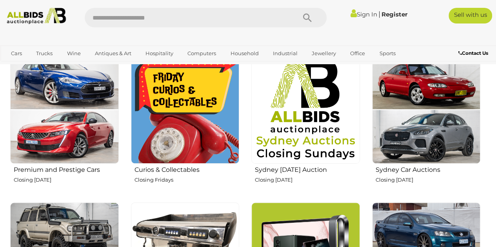 The width and height of the screenshot is (496, 247). What do you see at coordinates (36, 16) in the screenshot?
I see `img: Allbids.com.au` at bounding box center [36, 16].